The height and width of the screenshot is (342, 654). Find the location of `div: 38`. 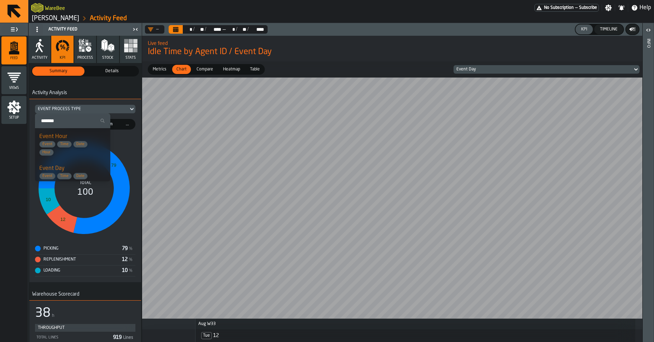

div: 38 is located at coordinates (43, 313).